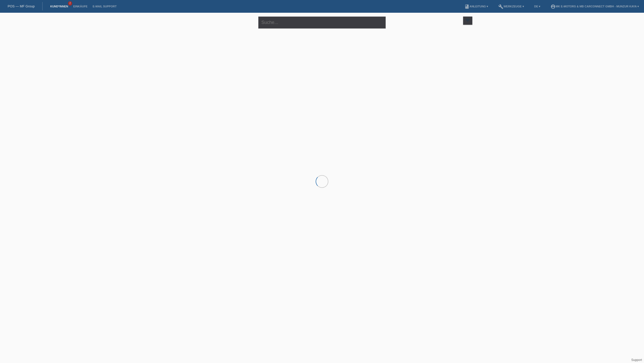 The height and width of the screenshot is (363, 644). I want to click on a: Einkäufe, so click(80, 7).